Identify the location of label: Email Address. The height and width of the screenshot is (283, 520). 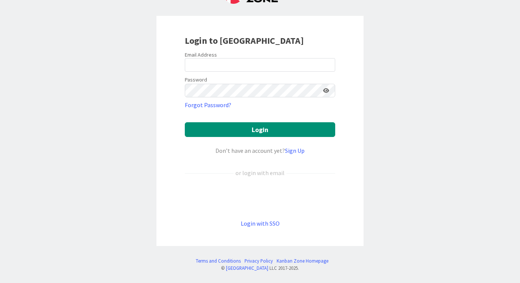
(201, 55).